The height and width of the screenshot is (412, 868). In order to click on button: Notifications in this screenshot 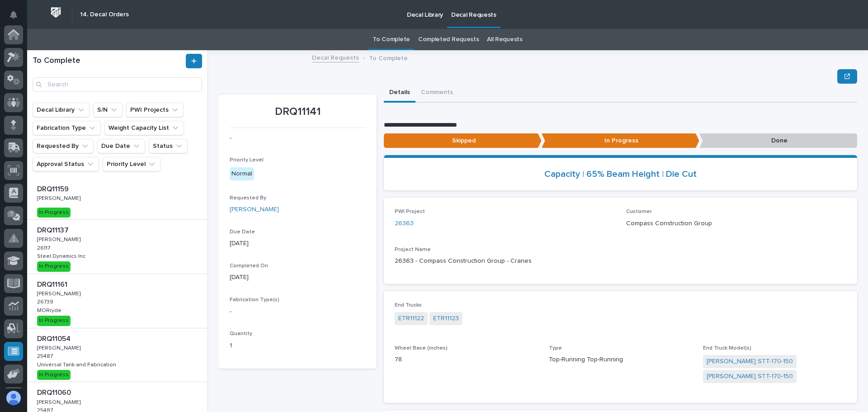, I will do `click(13, 15)`.